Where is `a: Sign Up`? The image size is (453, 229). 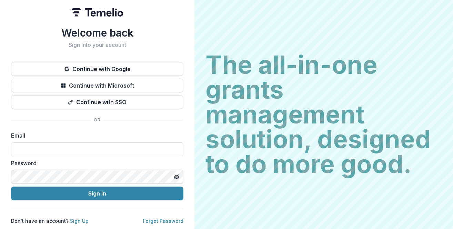
a: Sign Up is located at coordinates (79, 221).